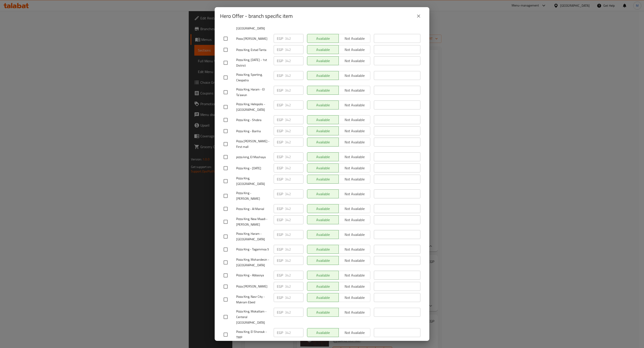 This screenshot has height=348, width=644. What do you see at coordinates (253, 300) in the screenshot?
I see `span: Pizza King, Nasr City - Makram Ebeid` at bounding box center [253, 300].